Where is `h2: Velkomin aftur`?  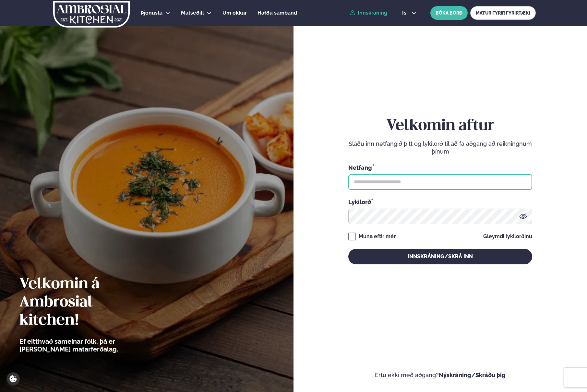 h2: Velkomin aftur is located at coordinates (440, 126).